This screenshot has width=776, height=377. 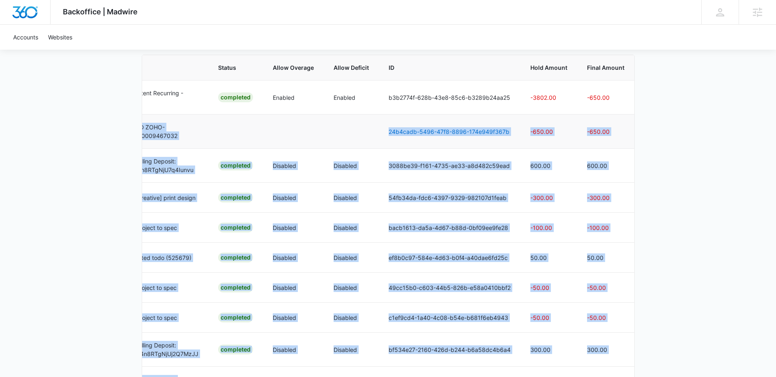 I want to click on span: Status, so click(x=235, y=67).